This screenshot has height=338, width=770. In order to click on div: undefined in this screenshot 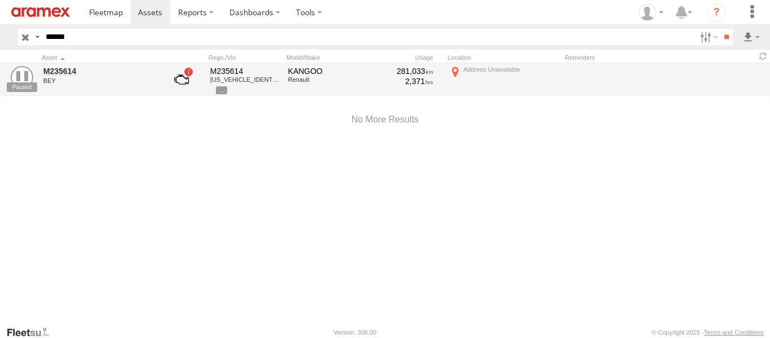, I will do `click(98, 81)`.